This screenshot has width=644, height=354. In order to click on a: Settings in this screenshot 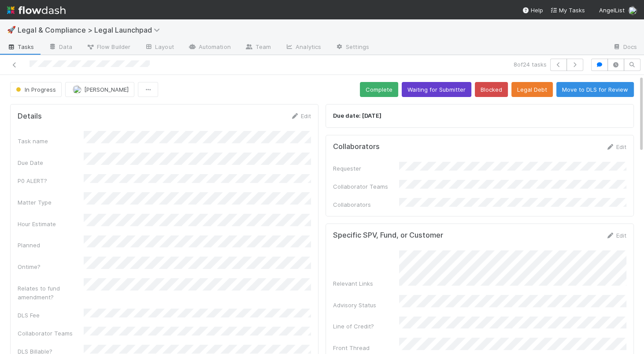, I will do `click(352, 47)`.